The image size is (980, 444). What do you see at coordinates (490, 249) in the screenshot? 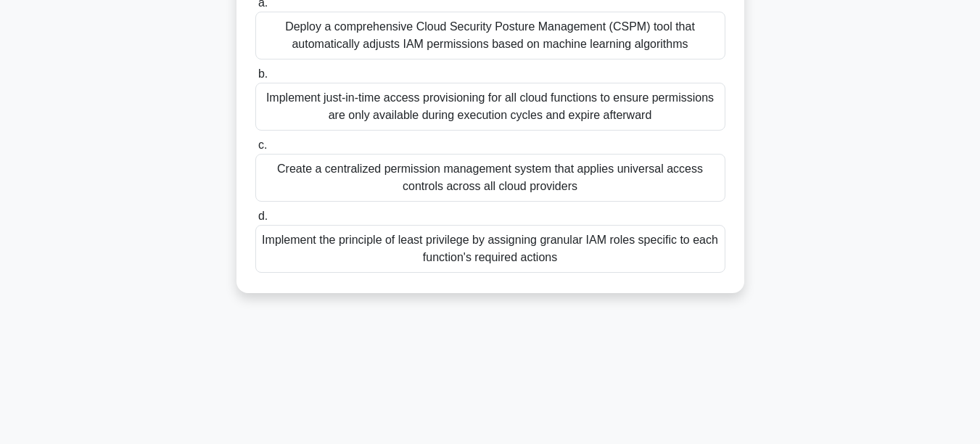
I see `div: Implement the principle of least privilege by assigning granular IAM roles specific to each funct...` at bounding box center [490, 249].